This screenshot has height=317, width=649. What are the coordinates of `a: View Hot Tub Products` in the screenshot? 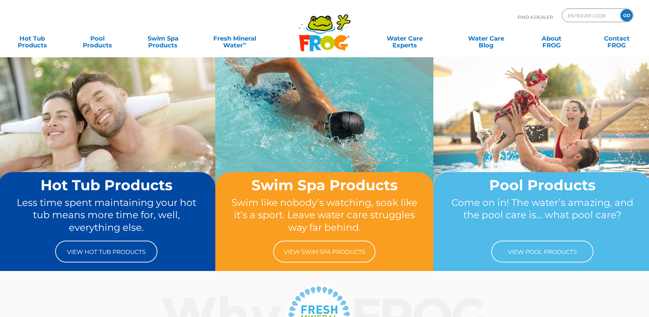 It's located at (106, 251).